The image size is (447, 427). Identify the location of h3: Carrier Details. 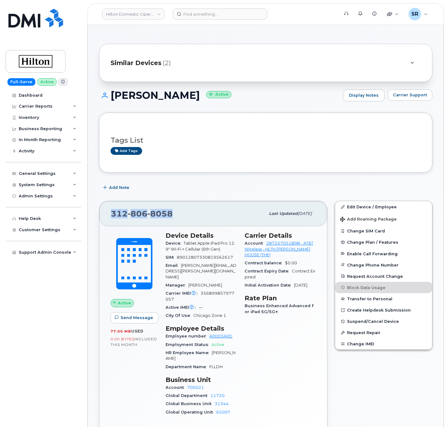
(280, 235).